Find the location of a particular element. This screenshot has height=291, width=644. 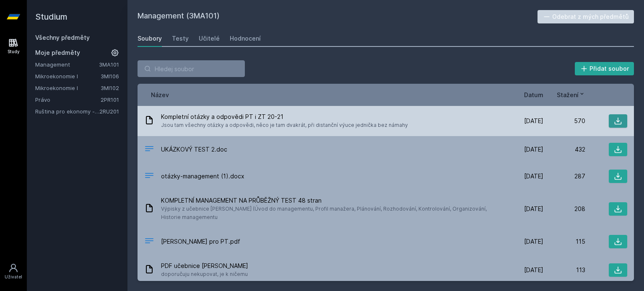

span: UKÁZKOVÝ TEST 2.doc is located at coordinates (194, 150).